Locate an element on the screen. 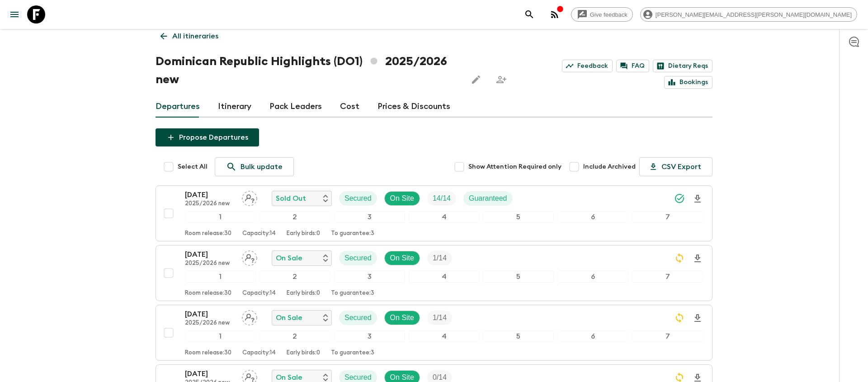 Image resolution: width=868 pixels, height=382 pixels. a: Prices & Discounts is located at coordinates (413, 107).